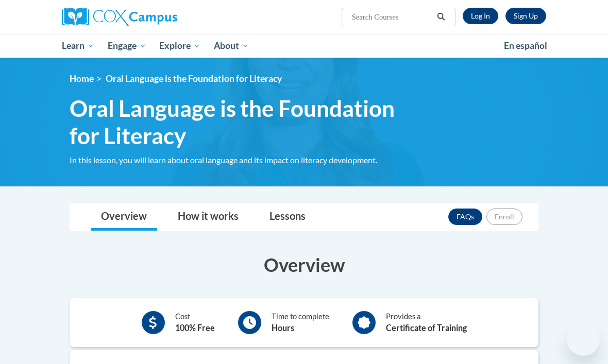  Describe the element at coordinates (195, 322) in the screenshot. I see `div: Cost` at that location.